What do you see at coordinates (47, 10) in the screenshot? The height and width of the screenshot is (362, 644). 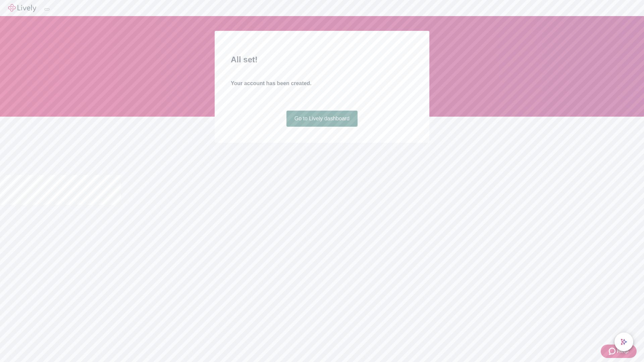 I see `button: Log out` at bounding box center [47, 10].